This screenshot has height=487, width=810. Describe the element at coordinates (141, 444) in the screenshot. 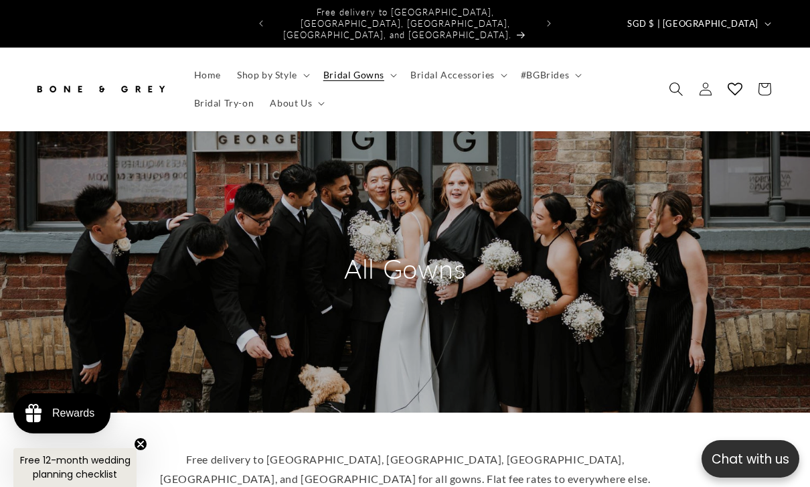

I see `button: Close teaser` at that location.